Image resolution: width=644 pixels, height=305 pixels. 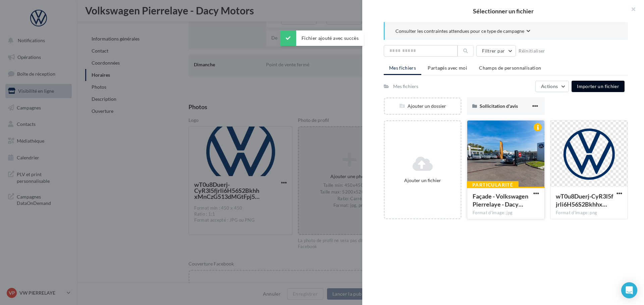 I want to click on div: Mes fichiers, so click(x=406, y=86).